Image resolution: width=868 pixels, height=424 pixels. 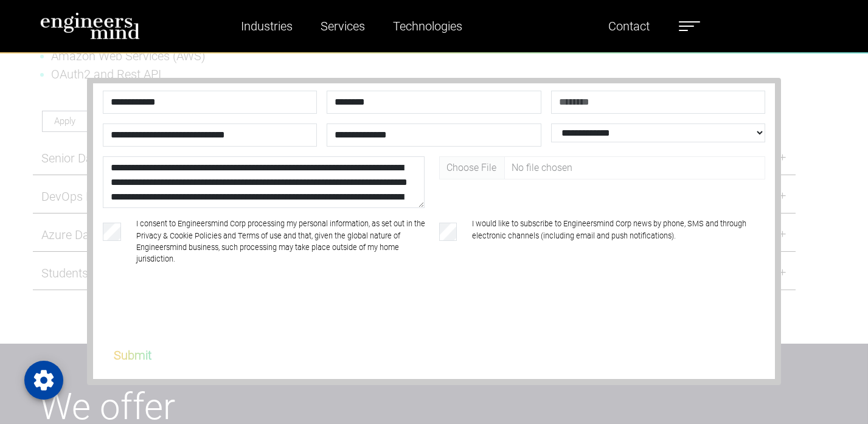 What do you see at coordinates (267, 26) in the screenshot?
I see `a: Industries` at bounding box center [267, 26].